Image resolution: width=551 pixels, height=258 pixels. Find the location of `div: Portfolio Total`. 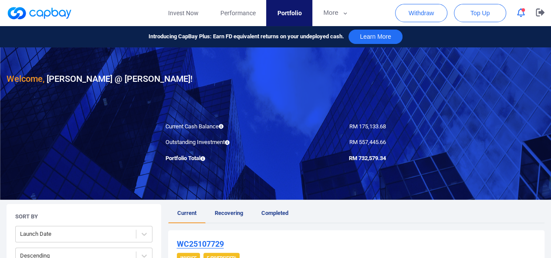

div: Portfolio Total is located at coordinates (217, 158).